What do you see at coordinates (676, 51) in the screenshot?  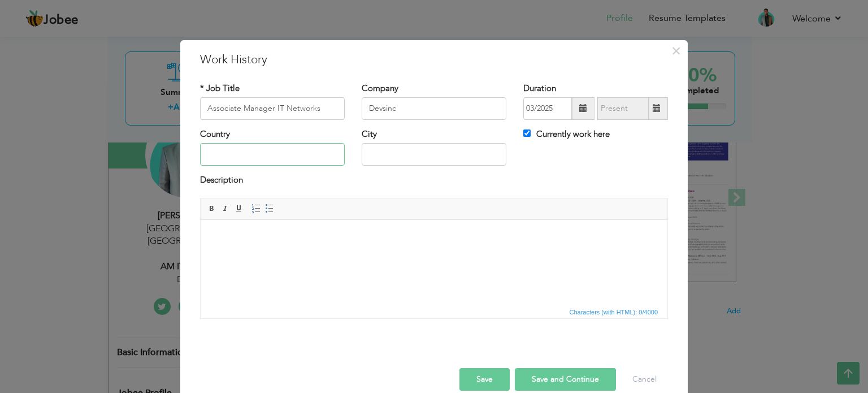 I see `button: Close` at bounding box center [676, 51].